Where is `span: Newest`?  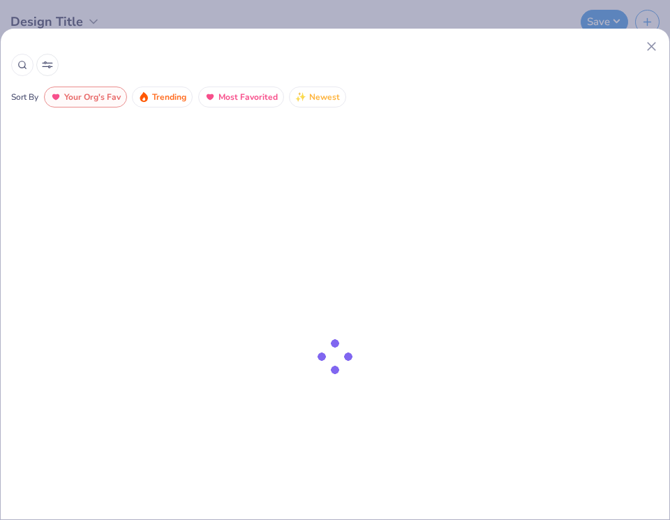 span: Newest is located at coordinates (325, 97).